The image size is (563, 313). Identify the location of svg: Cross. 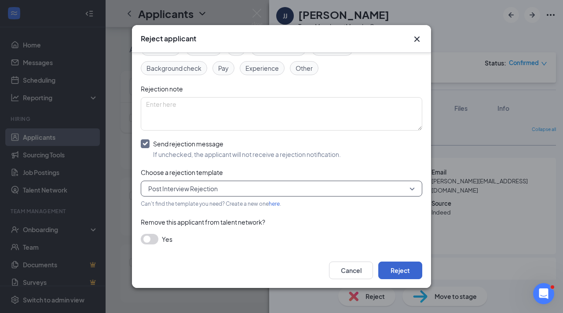
(417, 39).